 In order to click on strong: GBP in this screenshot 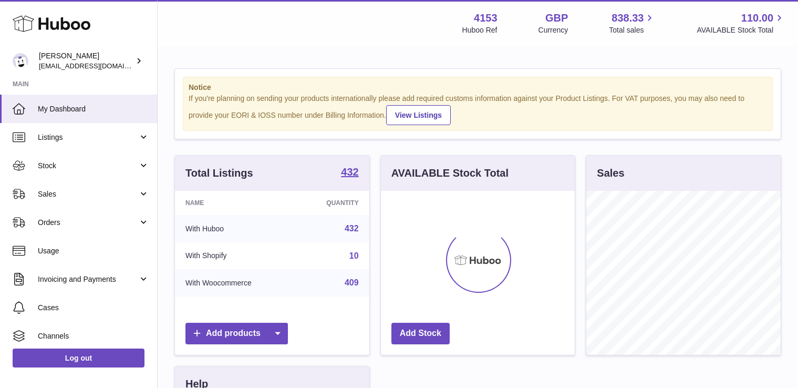, I will do `click(556, 18)`.